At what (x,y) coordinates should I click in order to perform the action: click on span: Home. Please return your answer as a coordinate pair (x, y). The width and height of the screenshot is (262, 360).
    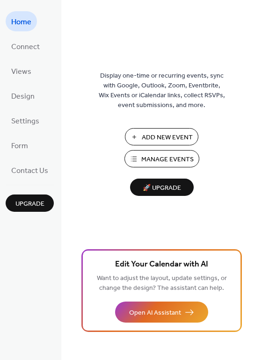
    Looking at the image, I should click on (21, 22).